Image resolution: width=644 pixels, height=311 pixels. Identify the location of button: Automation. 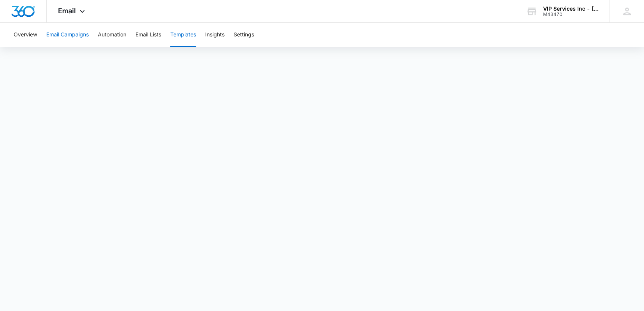
(112, 35).